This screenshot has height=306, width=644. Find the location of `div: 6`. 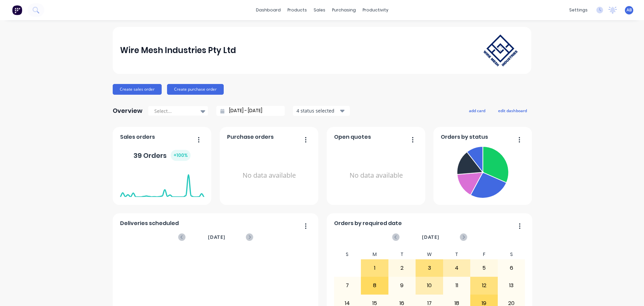

div: 6 is located at coordinates (511, 268).